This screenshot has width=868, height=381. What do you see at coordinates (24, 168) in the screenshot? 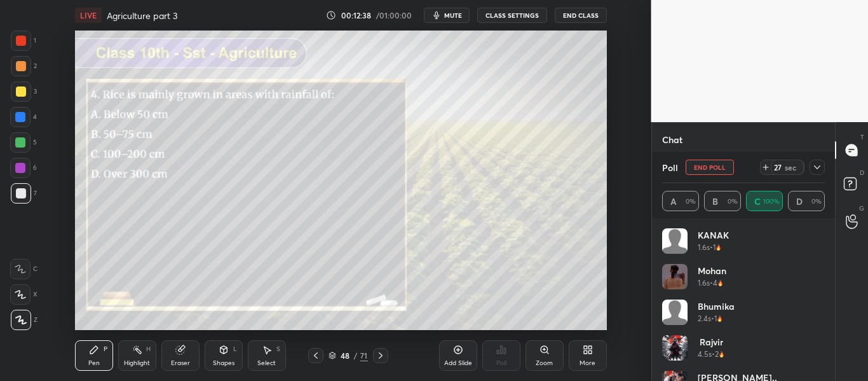
I see `div: 6` at bounding box center [24, 168].